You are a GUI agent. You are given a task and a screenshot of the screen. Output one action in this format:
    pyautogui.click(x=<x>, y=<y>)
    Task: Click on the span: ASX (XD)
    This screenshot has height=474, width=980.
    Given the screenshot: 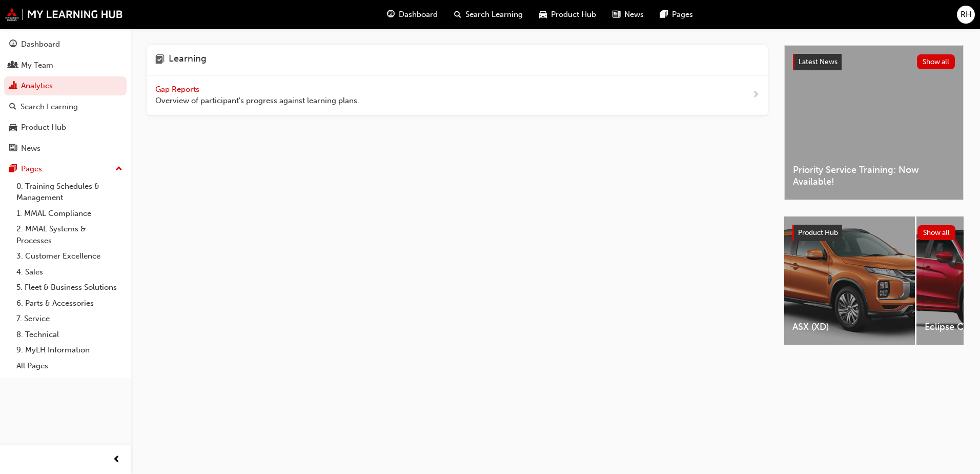 What is the action you would take?
    pyautogui.click(x=849, y=327)
    